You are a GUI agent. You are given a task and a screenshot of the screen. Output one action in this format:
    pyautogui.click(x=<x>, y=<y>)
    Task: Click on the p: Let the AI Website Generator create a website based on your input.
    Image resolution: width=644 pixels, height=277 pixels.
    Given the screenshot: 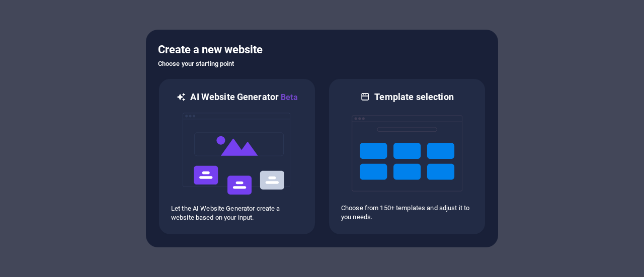 What is the action you would take?
    pyautogui.click(x=237, y=213)
    